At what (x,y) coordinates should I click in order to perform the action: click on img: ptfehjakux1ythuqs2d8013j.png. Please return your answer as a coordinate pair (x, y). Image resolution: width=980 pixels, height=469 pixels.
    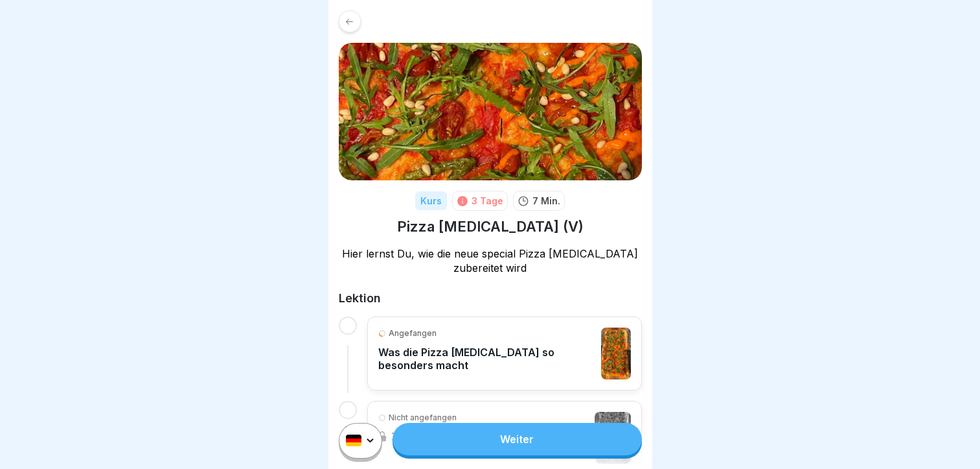
    Looking at the image, I should click on (490, 111).